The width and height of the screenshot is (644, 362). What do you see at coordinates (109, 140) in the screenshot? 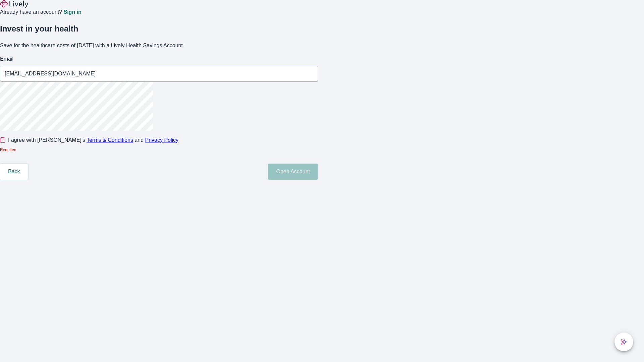
I see `a: Terms & Conditions` at bounding box center [109, 140].